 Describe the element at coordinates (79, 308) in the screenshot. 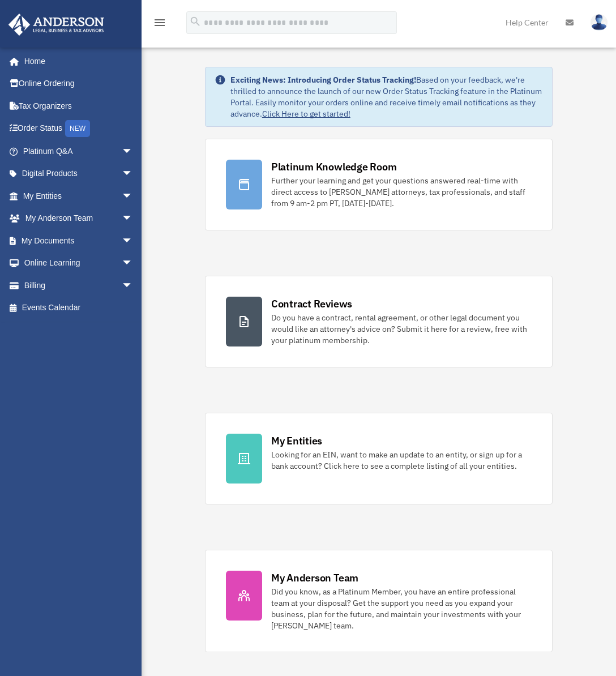

I see `a: Events Calendar` at that location.